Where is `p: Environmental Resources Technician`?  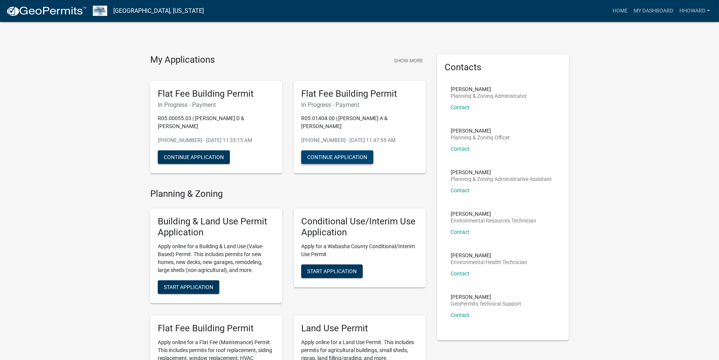
p: Environmental Resources Technician is located at coordinates (494, 221).